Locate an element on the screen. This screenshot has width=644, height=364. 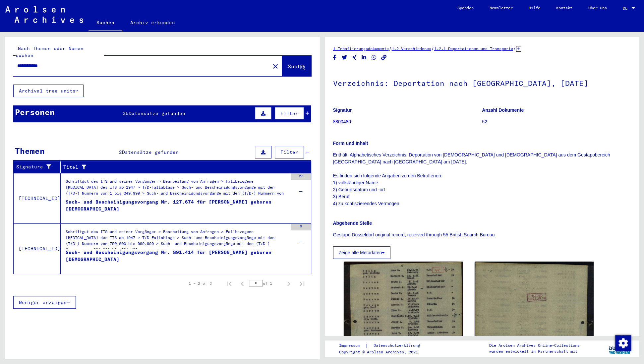
span: Weniger anzeigen is located at coordinates (43, 302).